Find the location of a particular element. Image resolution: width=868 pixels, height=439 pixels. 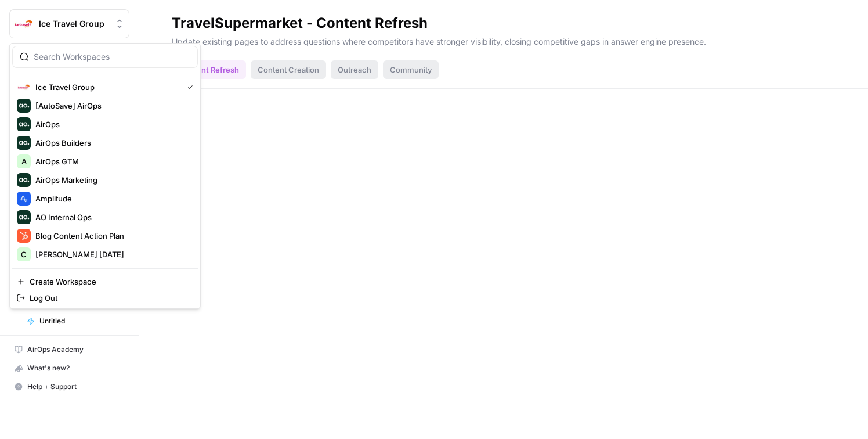

a: Untitled is located at coordinates (76, 321).